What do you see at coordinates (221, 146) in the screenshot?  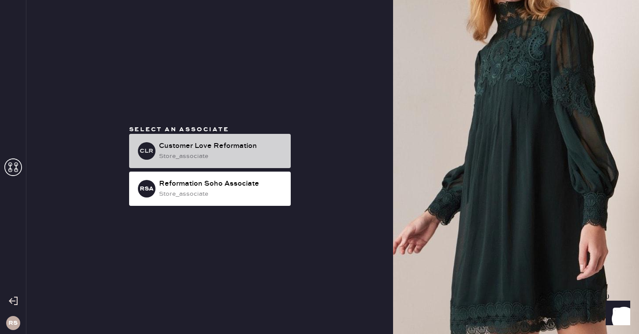 I see `div: Customer Love Reformation` at bounding box center [221, 146].